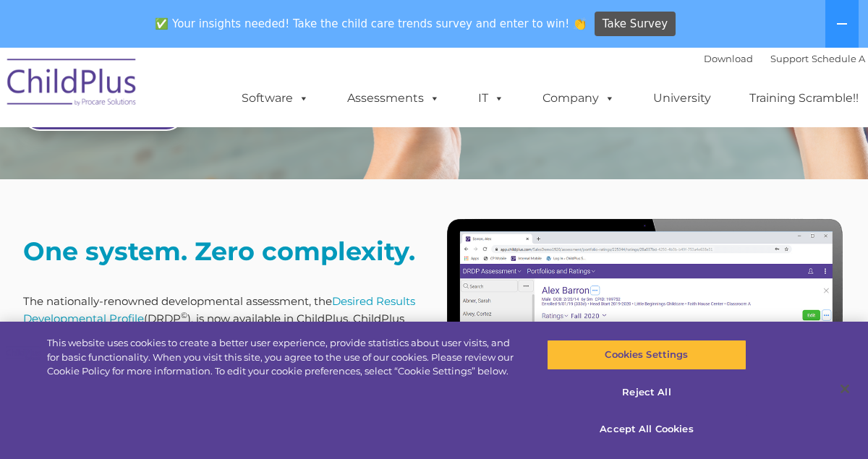 This screenshot has height=459, width=868. What do you see at coordinates (371, 23) in the screenshot?
I see `span: ✅ Your insights needed! Take the child care trends survey and enter to win! 👏` at bounding box center [371, 23].